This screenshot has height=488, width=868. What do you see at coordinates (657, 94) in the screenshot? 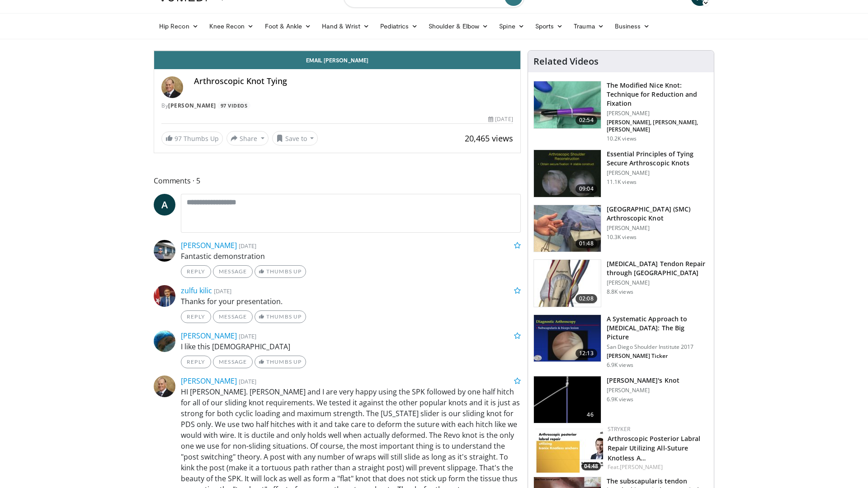
I see `h3: The Modified Nice Knot: Technique for Reduction and Fixation` at bounding box center [657, 94].